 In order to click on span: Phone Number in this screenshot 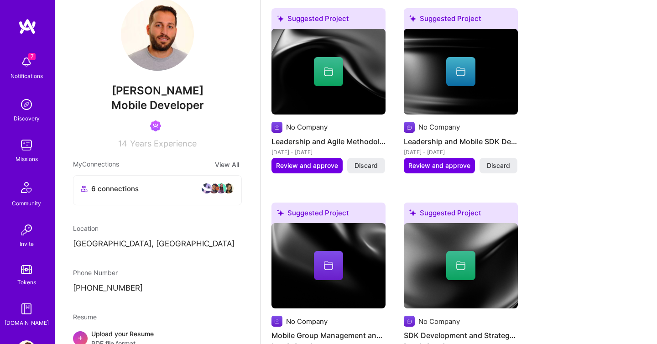, I will do `click(95, 272)`.